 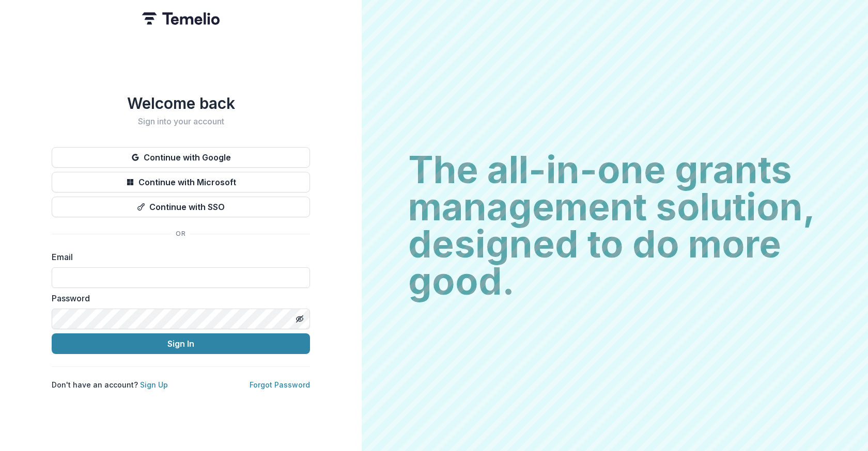 I want to click on button: Continue with SSO, so click(x=181, y=207).